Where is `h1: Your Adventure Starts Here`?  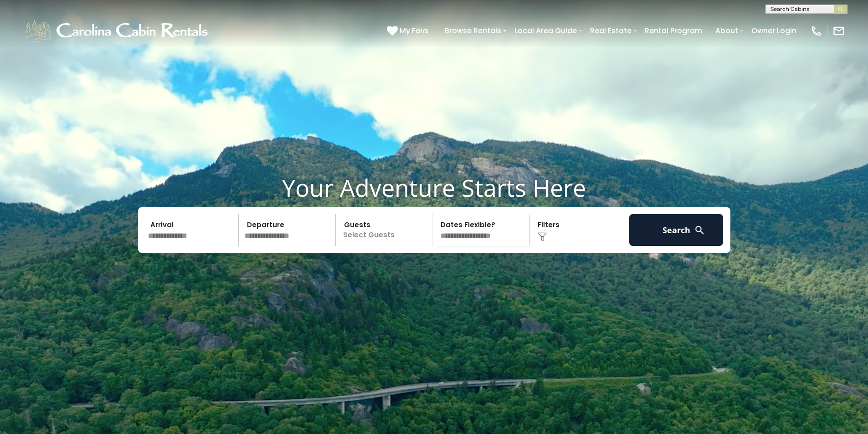 h1: Your Adventure Starts Here is located at coordinates (434, 188).